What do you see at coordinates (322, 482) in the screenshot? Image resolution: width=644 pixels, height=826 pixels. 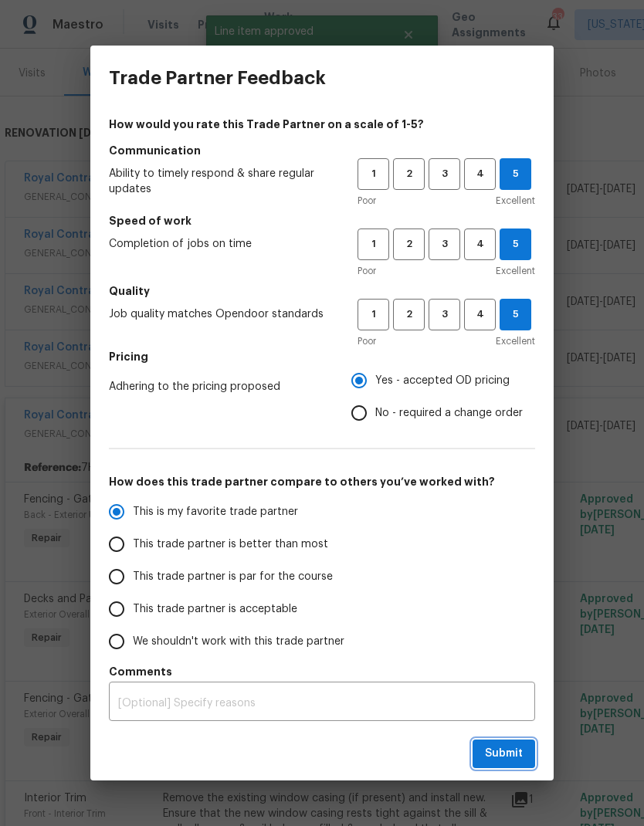 I see `h5: How does this trade partner compare to others you’ve worked with?` at bounding box center [322, 482].